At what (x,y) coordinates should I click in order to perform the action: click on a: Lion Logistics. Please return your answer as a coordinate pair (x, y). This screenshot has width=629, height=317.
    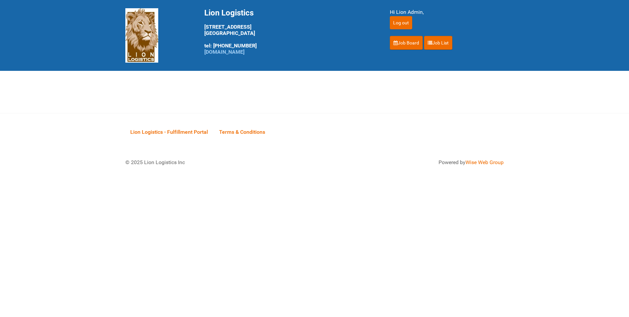
    Looking at the image, I should click on (142, 35).